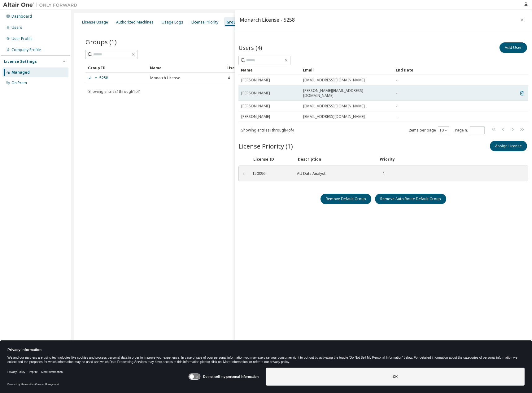 This screenshot has height=393, width=532. I want to click on span: Showing entries 1 through 4 of 4, so click(268, 130).